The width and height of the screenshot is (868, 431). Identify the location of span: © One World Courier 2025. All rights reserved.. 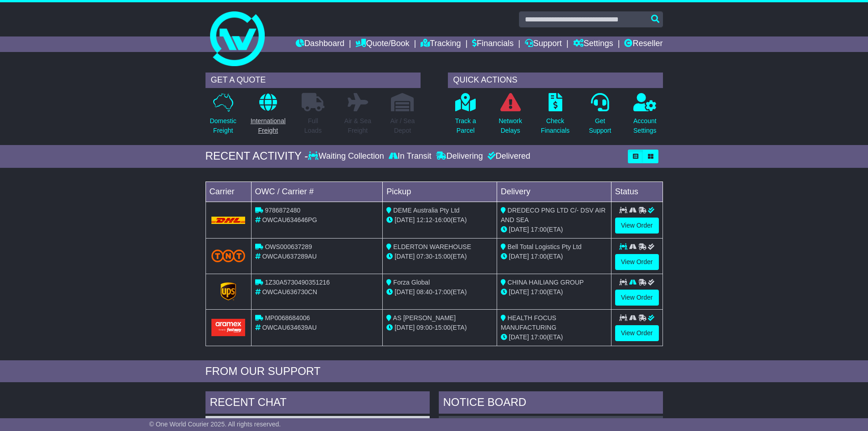
(215, 424).